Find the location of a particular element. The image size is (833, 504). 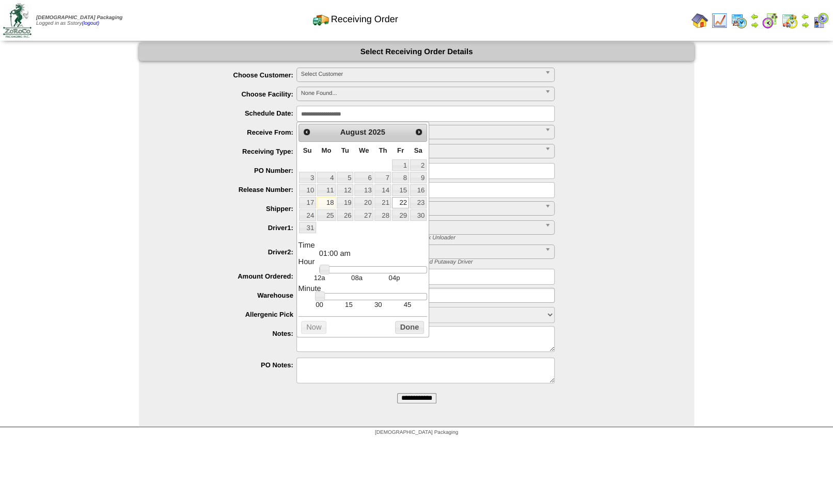

span: Saturday is located at coordinates (418, 150).